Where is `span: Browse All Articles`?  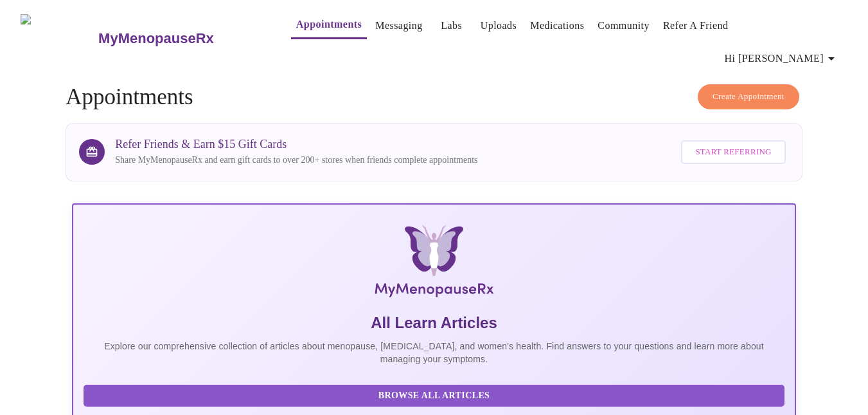 span: Browse All Articles is located at coordinates (434, 395).